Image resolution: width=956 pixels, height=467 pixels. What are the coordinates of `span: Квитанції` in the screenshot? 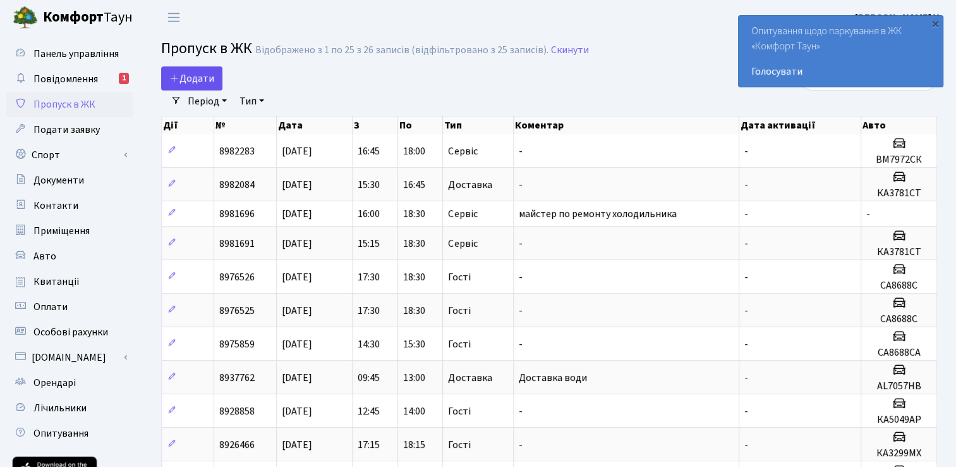 It's located at (56, 281).